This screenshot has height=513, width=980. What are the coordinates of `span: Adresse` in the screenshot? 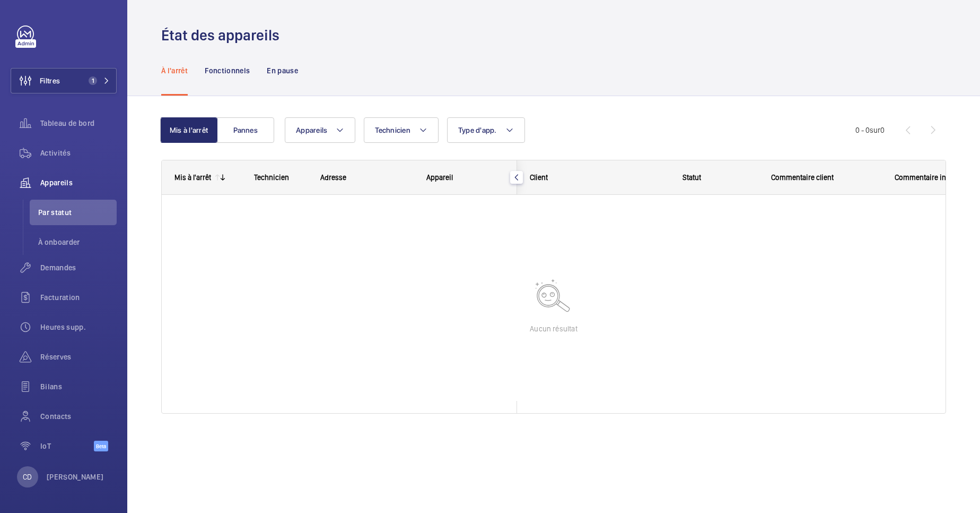 It's located at (333, 177).